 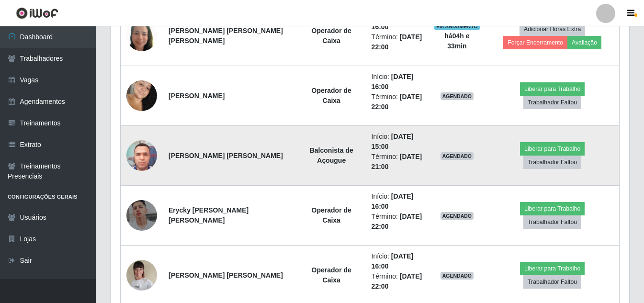 What do you see at coordinates (142, 95) in the screenshot?
I see `img: 1750087788307.jpeg` at bounding box center [142, 95].